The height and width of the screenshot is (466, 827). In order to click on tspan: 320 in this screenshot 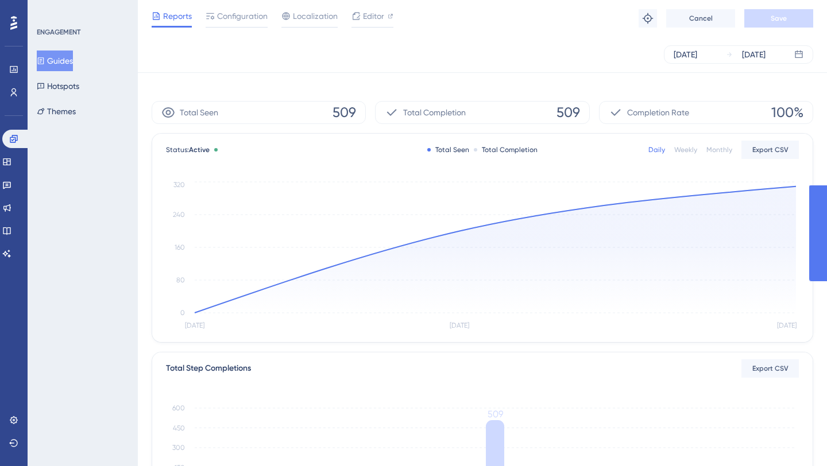, I will do `click(179, 185)`.